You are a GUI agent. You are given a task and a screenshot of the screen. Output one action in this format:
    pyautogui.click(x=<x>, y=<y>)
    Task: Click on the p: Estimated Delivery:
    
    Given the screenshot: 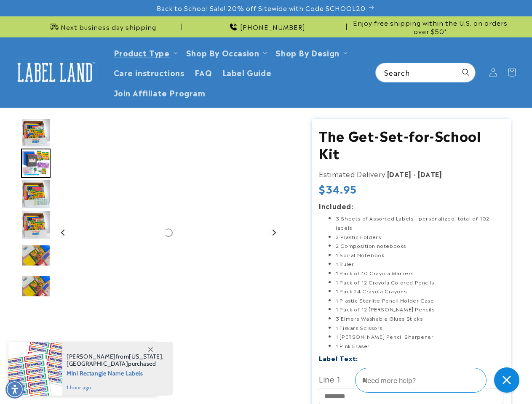 What is the action you would take?
    pyautogui.click(x=411, y=174)
    